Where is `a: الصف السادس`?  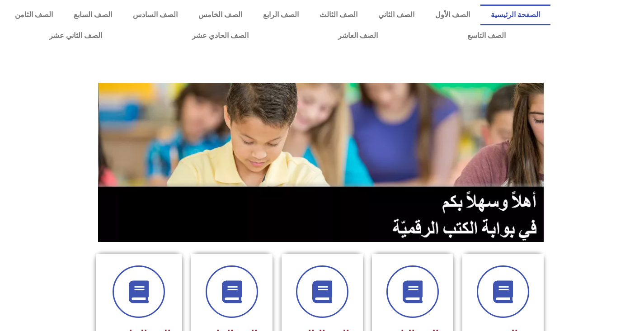 a: الصف السادس is located at coordinates (155, 15).